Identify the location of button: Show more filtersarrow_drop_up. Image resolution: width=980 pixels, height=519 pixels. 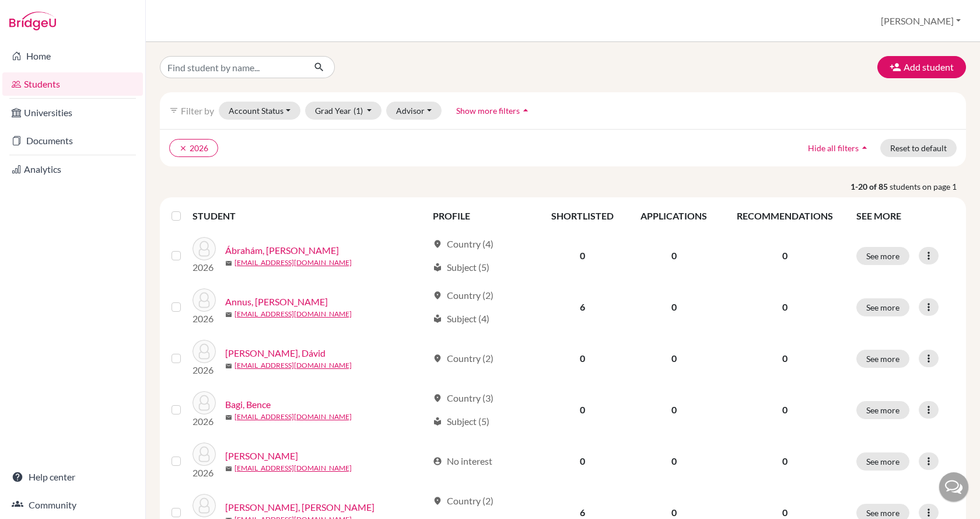
(494, 110).